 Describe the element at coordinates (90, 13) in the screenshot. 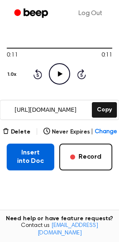

I see `a: Log Out` at that location.